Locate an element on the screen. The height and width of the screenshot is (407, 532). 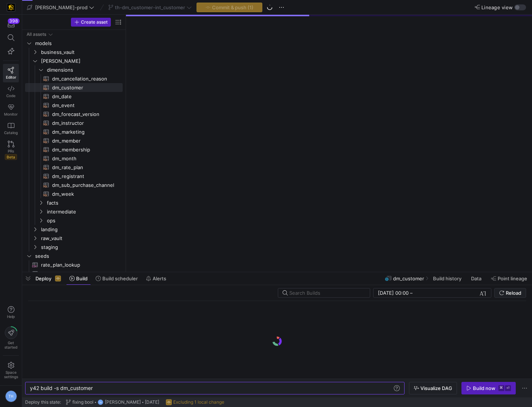
span: Build history is located at coordinates (447, 279).